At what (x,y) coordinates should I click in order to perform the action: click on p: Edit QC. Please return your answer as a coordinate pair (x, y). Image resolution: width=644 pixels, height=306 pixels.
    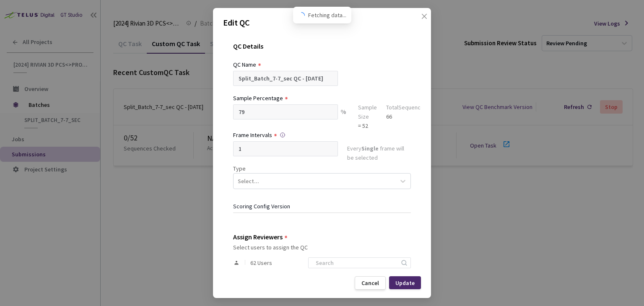
    Looking at the image, I should click on (322, 23).